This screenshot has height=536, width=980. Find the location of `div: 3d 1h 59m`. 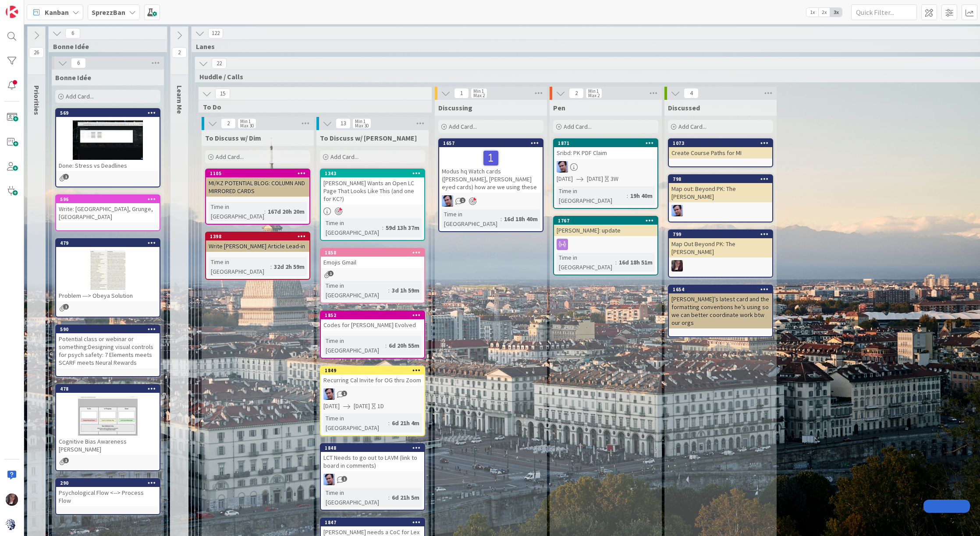

div: 3d 1h 59m is located at coordinates (405, 290).